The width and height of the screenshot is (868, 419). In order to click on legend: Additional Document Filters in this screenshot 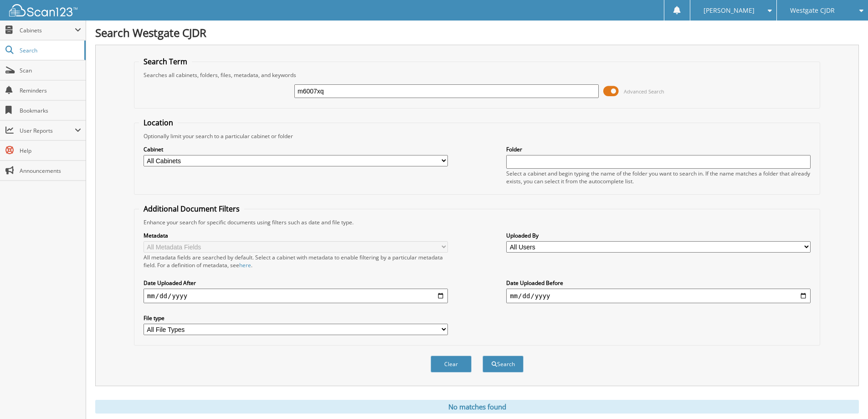, I will do `click(192, 209)`.